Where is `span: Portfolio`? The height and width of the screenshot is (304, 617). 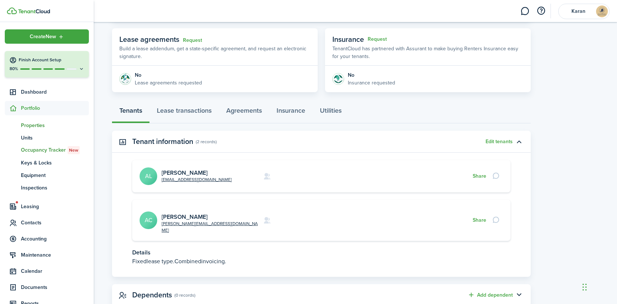
span: Portfolio is located at coordinates (55, 108).